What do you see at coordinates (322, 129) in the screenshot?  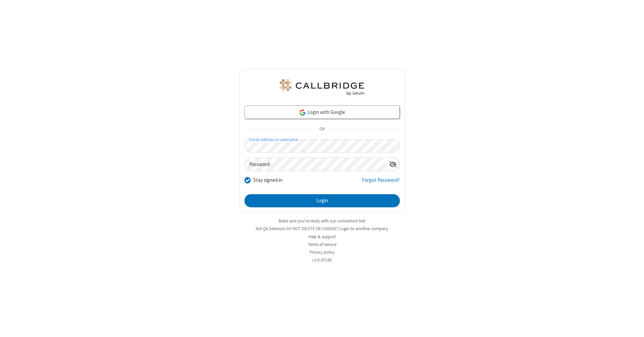 I see `span: OR` at bounding box center [322, 129].